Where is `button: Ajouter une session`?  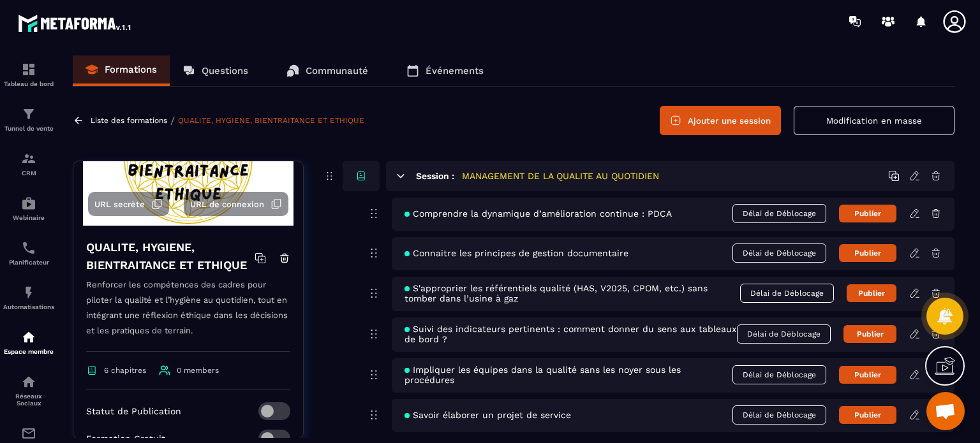
button: Ajouter une session is located at coordinates (720, 120).